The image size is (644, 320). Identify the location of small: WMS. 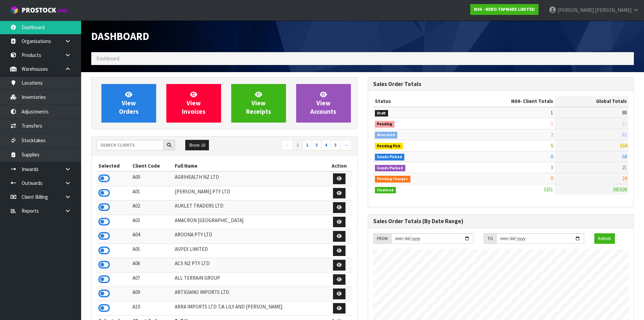
(63, 11).